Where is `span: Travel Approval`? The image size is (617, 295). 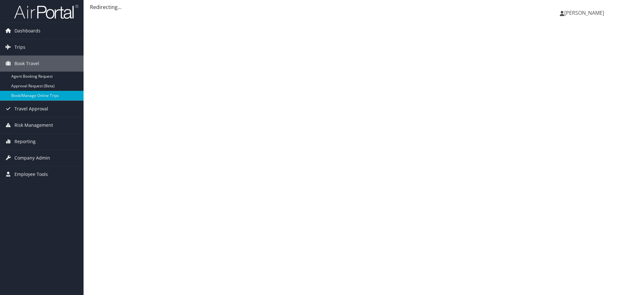 span: Travel Approval is located at coordinates (31, 109).